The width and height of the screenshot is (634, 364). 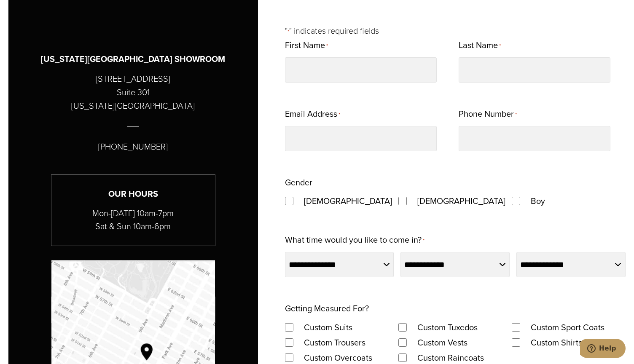 I want to click on label: Custom Shirts, so click(x=557, y=342).